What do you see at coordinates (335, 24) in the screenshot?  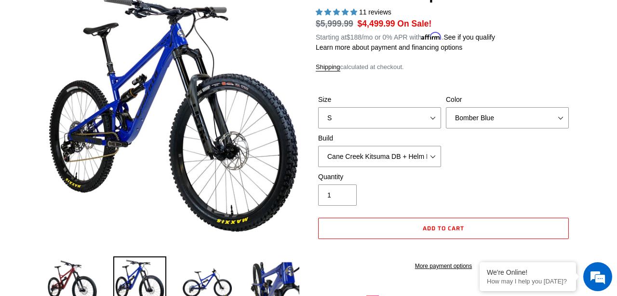 I see `s: $5,999.99` at bounding box center [335, 24].